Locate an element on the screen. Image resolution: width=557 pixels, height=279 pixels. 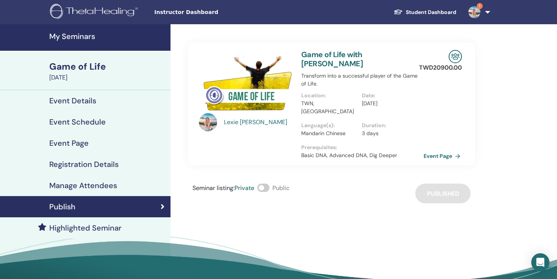
h4: Registration Details is located at coordinates (84, 164).